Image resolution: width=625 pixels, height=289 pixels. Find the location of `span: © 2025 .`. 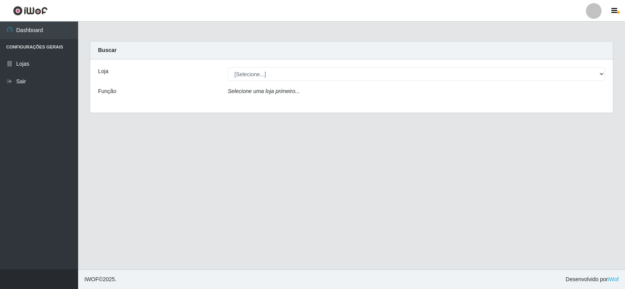

span: © 2025 . is located at coordinates (100, 279).